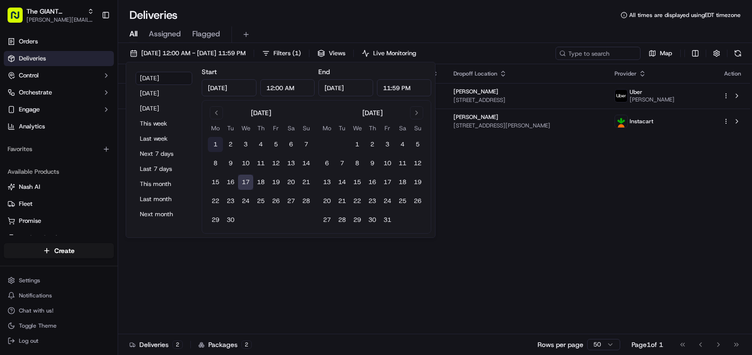  What do you see at coordinates (247, 345) in the screenshot?
I see `div: 2` at bounding box center [247, 345].